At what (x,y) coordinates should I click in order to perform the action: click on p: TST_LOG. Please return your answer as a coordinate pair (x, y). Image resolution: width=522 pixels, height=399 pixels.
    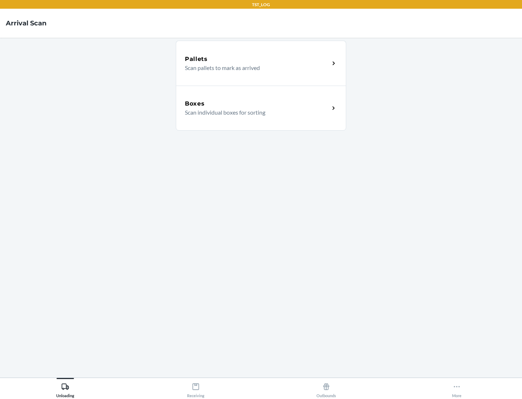
    Looking at the image, I should click on (261, 5).